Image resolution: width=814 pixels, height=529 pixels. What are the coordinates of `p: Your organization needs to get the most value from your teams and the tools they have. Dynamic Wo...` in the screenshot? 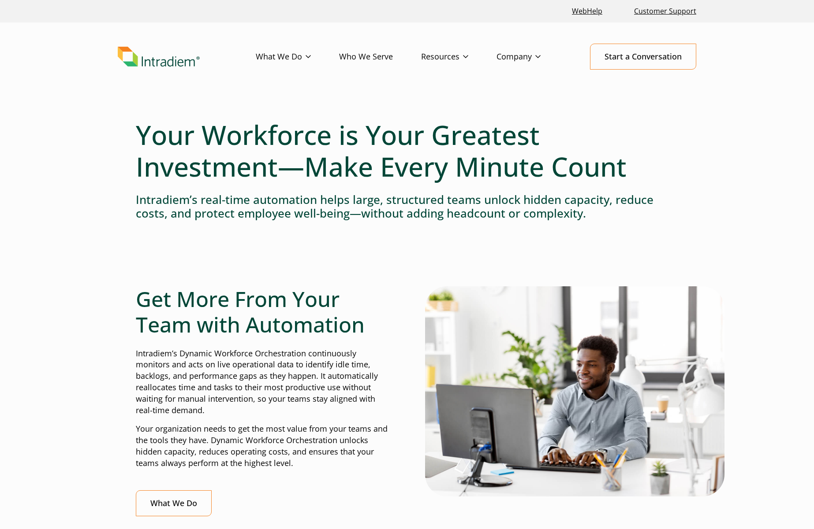 It's located at (262, 446).